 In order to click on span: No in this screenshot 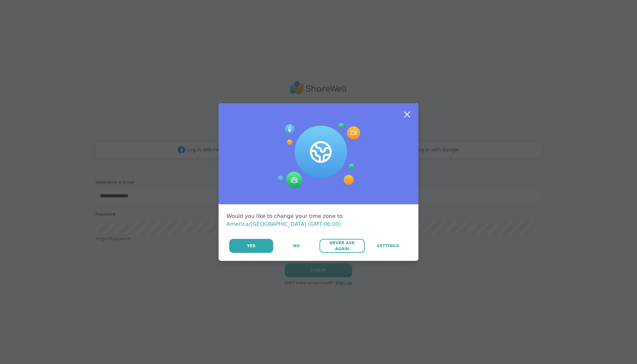, I will do `click(296, 246)`.